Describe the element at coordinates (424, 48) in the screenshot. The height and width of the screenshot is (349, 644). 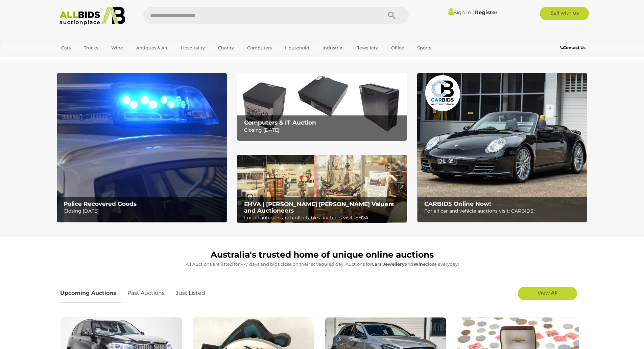
I see `a: Sports` at that location.